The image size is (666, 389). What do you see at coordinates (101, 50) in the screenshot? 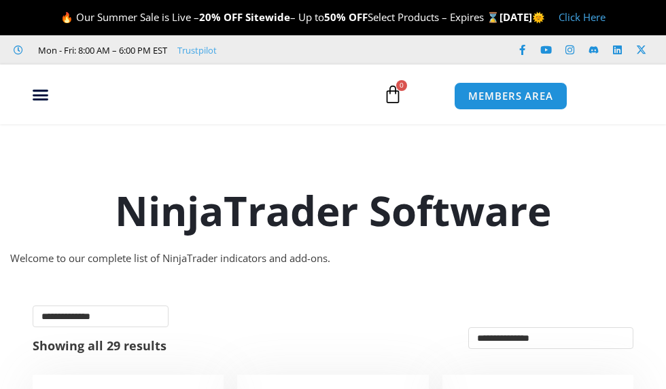
I see `span: Mon - Fri: 8:00 AM – 6:00 PM EST` at bounding box center [101, 50].